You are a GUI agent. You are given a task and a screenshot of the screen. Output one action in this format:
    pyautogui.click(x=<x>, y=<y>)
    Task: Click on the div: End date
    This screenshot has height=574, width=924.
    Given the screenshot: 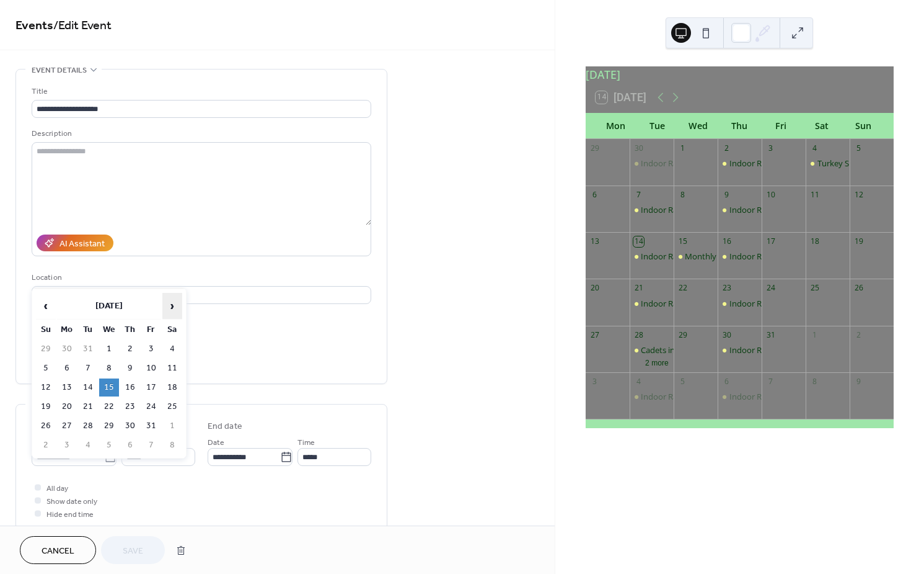 What is the action you would take?
    pyautogui.click(x=225, y=426)
    